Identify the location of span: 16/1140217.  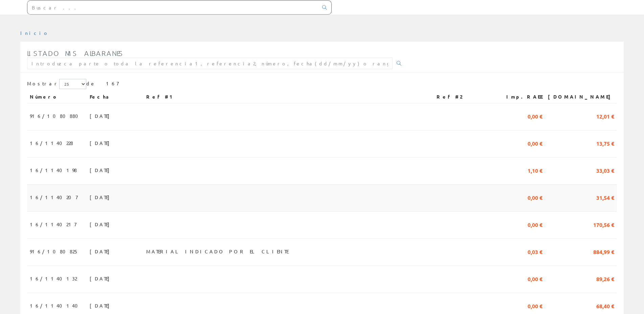
(53, 224).